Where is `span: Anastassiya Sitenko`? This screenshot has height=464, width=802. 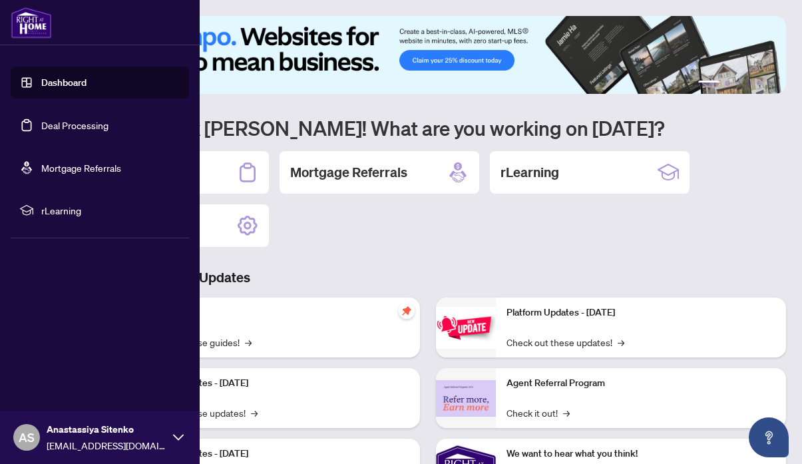
span: Anastassiya Sitenko is located at coordinates (106, 429).